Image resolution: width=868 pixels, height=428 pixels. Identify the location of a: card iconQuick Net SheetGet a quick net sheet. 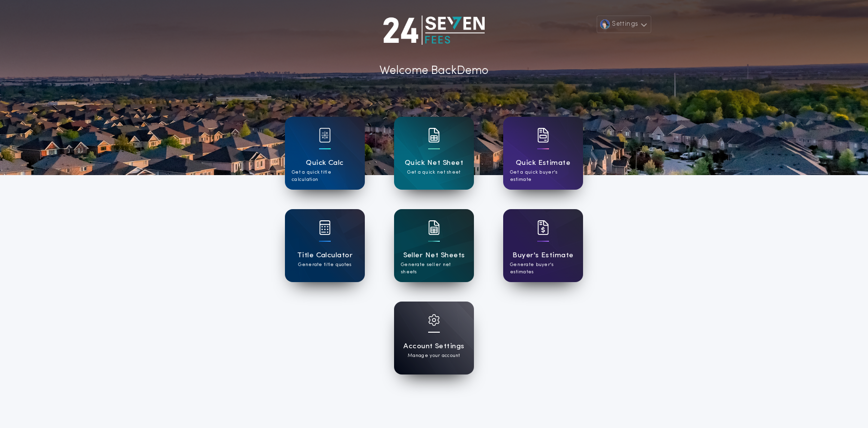
(434, 153).